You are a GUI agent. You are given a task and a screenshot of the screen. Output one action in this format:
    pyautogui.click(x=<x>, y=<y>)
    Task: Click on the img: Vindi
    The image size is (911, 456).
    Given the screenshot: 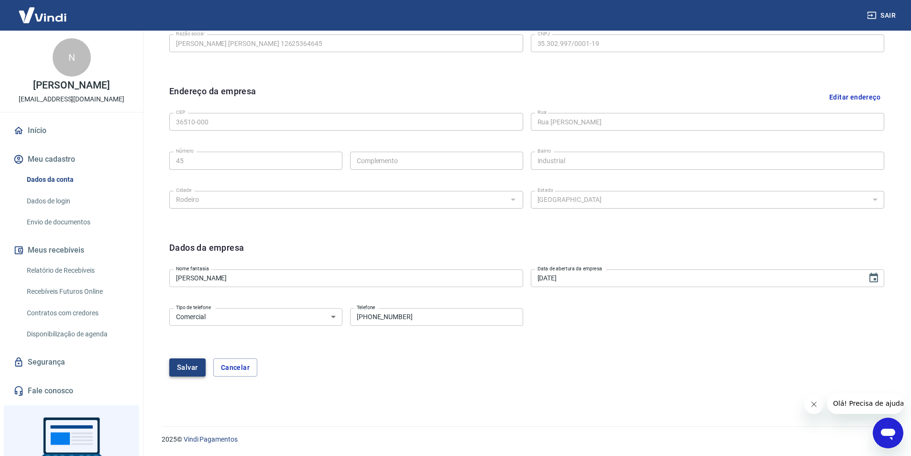 What is the action you would take?
    pyautogui.click(x=43, y=15)
    